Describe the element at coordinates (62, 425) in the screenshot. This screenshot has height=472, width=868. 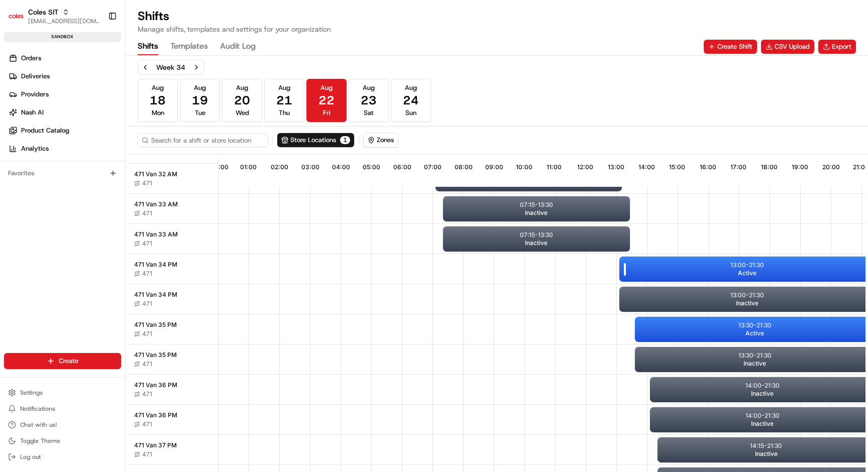
I see `button: Chat with us!` at that location.